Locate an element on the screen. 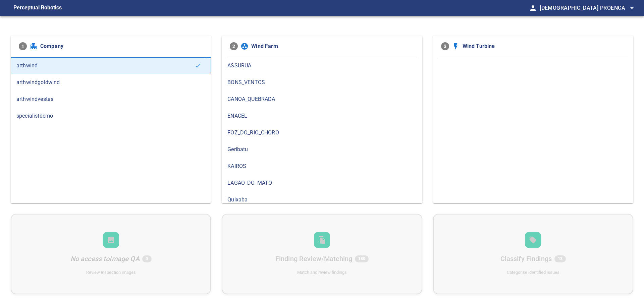 The height and width of the screenshot is (308, 644). span: 2 is located at coordinates (234, 46).